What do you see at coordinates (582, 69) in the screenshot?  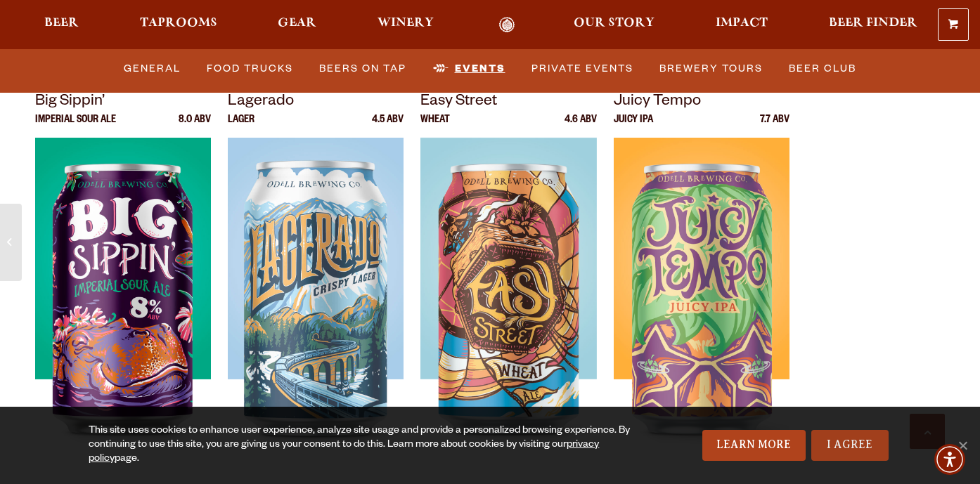 I see `a: Private Events` at bounding box center [582, 69].